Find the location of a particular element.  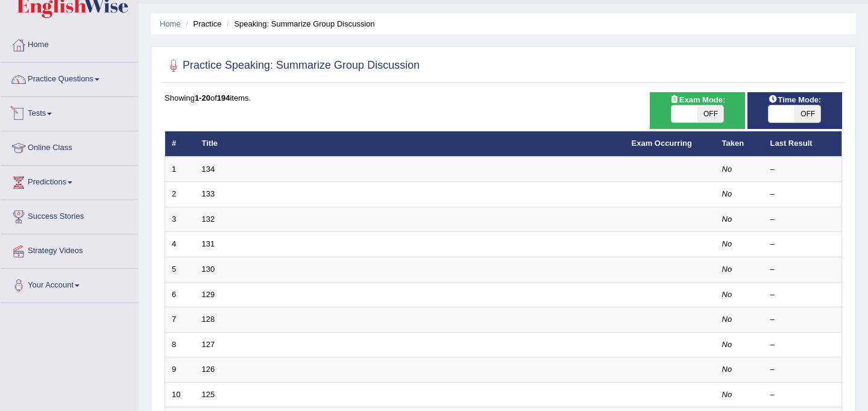

a: 132 is located at coordinates (208, 219).